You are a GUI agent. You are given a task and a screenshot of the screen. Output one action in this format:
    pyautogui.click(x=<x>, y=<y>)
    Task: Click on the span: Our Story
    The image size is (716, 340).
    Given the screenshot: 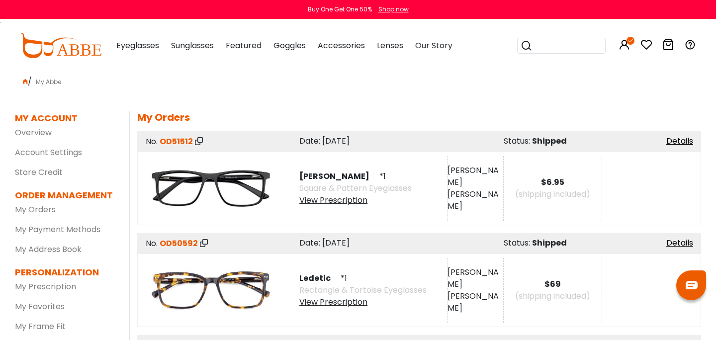 What is the action you would take?
    pyautogui.click(x=433, y=45)
    